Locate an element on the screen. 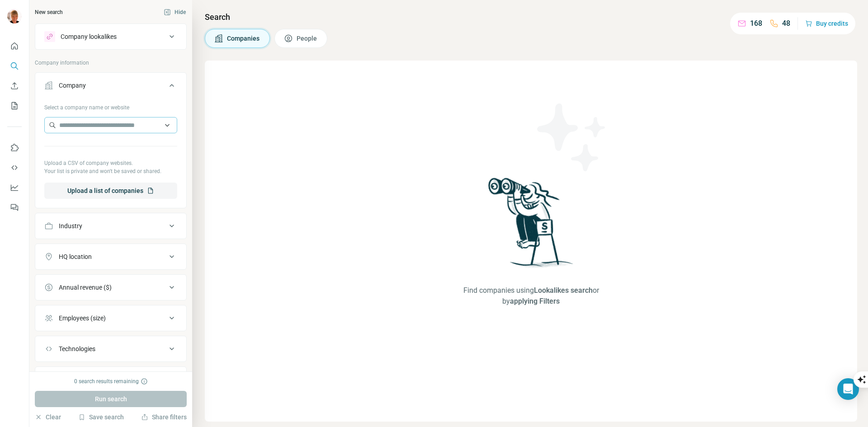  div: 0 search results remaining is located at coordinates (111, 381).